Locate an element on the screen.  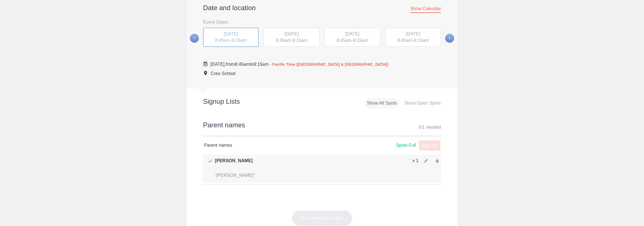
button: Next: Review & Confirm is located at coordinates (322, 218).